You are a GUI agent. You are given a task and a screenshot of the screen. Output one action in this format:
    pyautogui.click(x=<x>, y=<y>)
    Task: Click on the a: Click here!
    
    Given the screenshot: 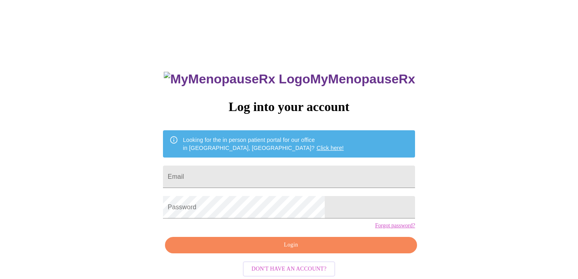 What is the action you would take?
    pyautogui.click(x=330, y=148)
    